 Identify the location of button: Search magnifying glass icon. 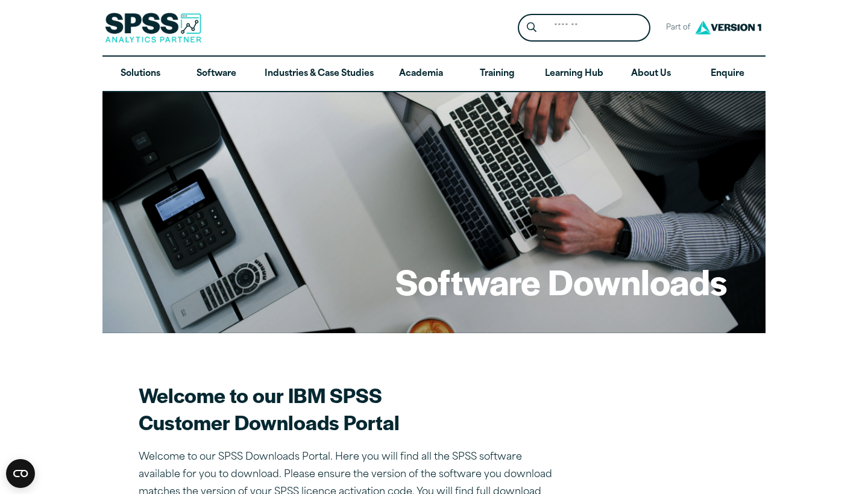
(531, 27).